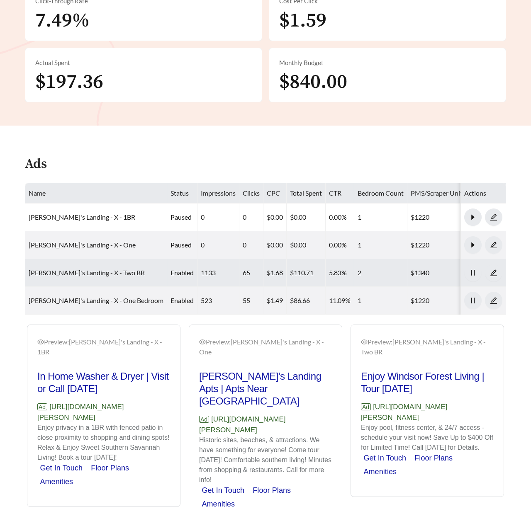 The height and width of the screenshot is (521, 531). Describe the element at coordinates (427, 438) in the screenshot. I see `p: Enjoy pool, fitness center, & 24/7 access - schedule your visit now! Save Up to $400 Off for Limi...` at that location.